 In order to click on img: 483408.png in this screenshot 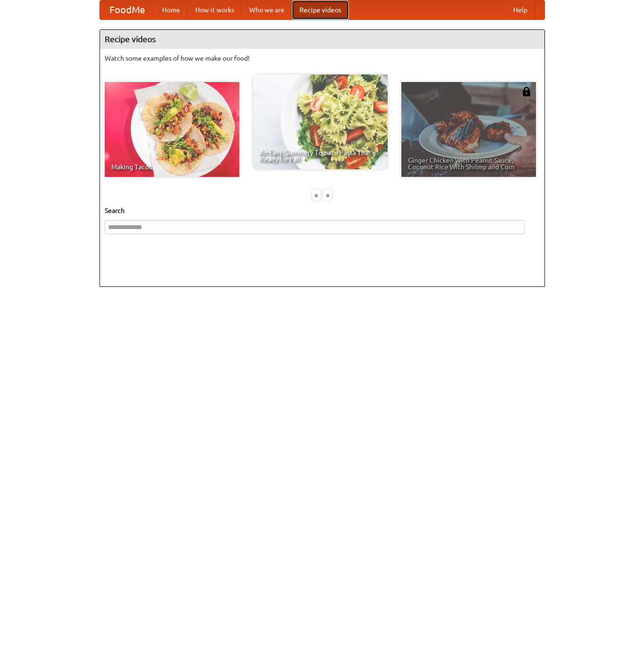, I will do `click(526, 92)`.